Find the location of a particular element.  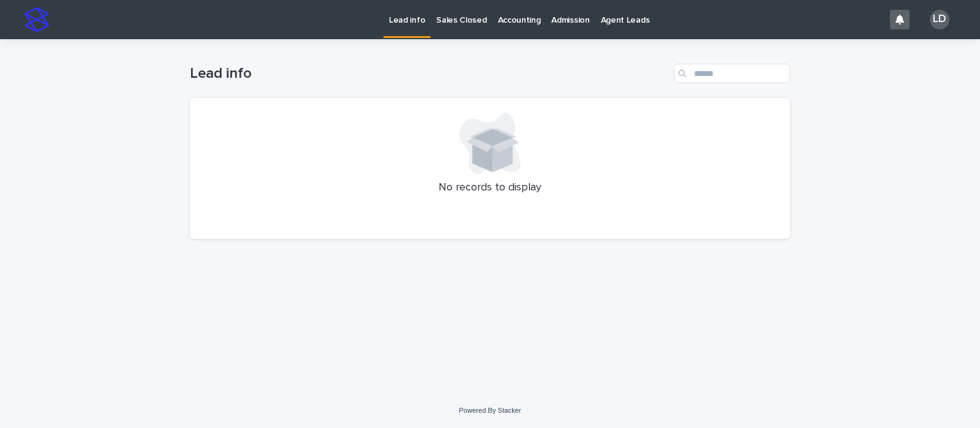

a: Powered By Stacker is located at coordinates (490, 410).